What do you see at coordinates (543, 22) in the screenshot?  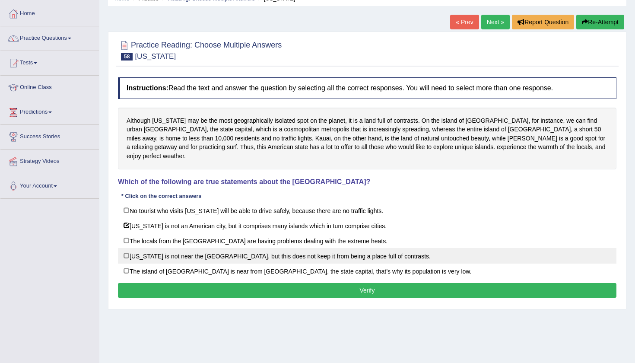 I see `button: Report Question` at bounding box center [543, 22].